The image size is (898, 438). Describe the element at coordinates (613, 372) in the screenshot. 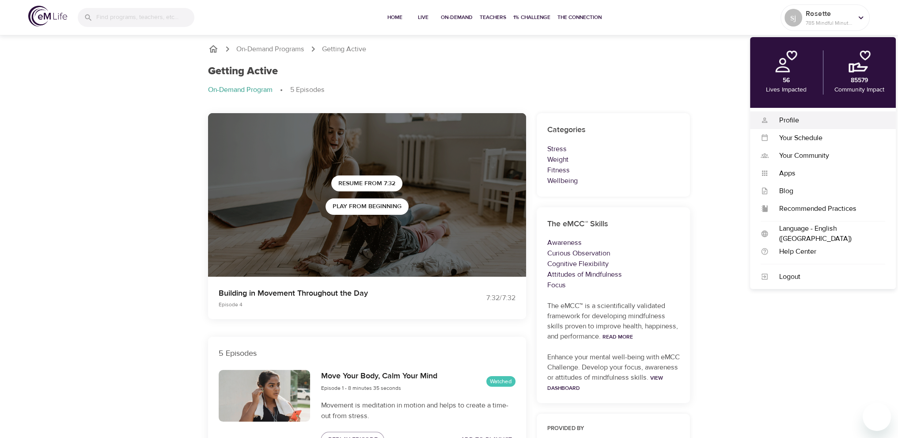

I see `p: Enhance your mental well-being with eMCC Challenge. Develop your focus, awareness or attitudes of...` at that location.